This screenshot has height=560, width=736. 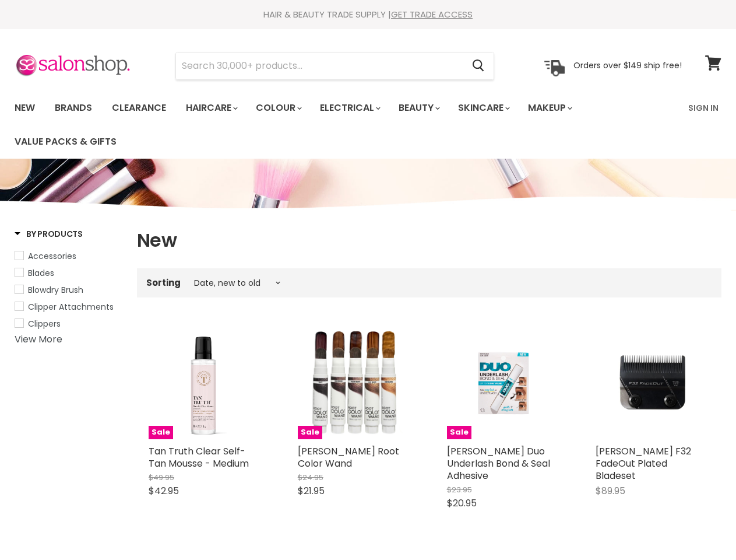 I want to click on a: View More, so click(x=38, y=339).